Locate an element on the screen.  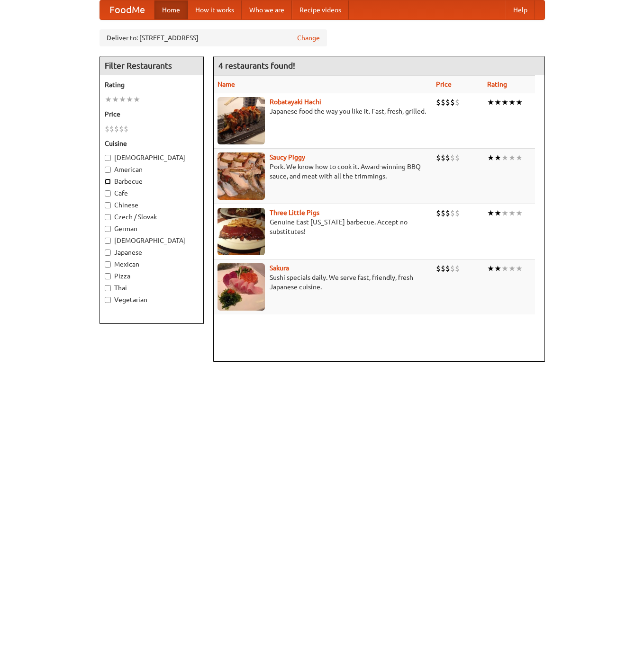
h5: Rating is located at coordinates (152, 85).